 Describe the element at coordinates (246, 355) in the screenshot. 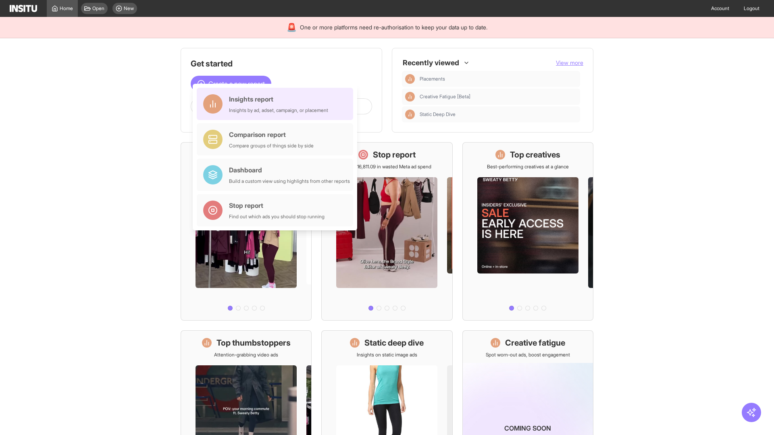

I see `p: Attention-grabbing video ads` at that location.